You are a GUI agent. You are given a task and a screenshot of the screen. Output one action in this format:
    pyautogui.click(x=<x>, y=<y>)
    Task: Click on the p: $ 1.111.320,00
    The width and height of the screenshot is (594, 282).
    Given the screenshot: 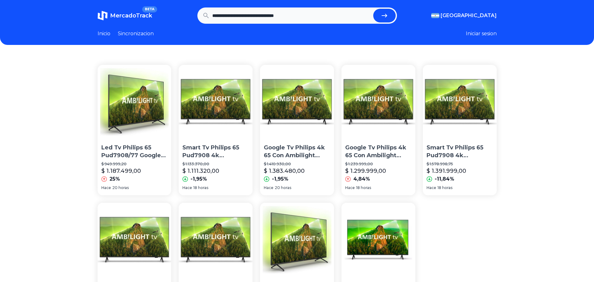 What is the action you would take?
    pyautogui.click(x=201, y=171)
    